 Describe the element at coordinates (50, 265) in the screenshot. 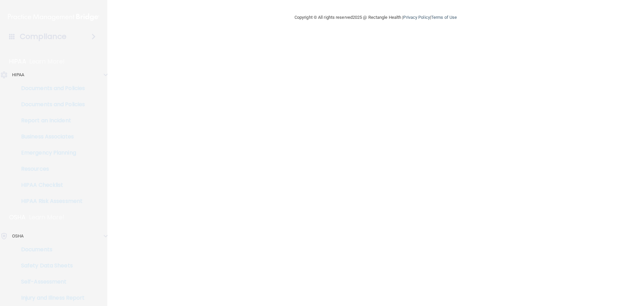

I see `p: Safety Data Sheets` at that location.